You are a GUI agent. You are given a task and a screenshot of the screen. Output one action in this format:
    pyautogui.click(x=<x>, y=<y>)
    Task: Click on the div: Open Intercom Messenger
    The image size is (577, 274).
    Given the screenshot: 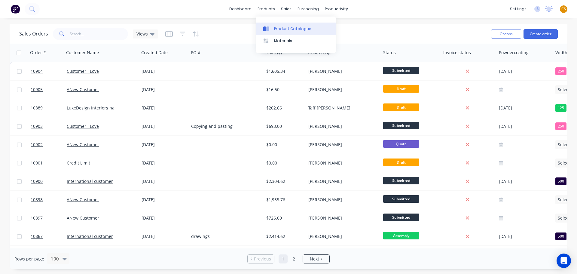 What is the action you would take?
    pyautogui.click(x=563, y=260)
    